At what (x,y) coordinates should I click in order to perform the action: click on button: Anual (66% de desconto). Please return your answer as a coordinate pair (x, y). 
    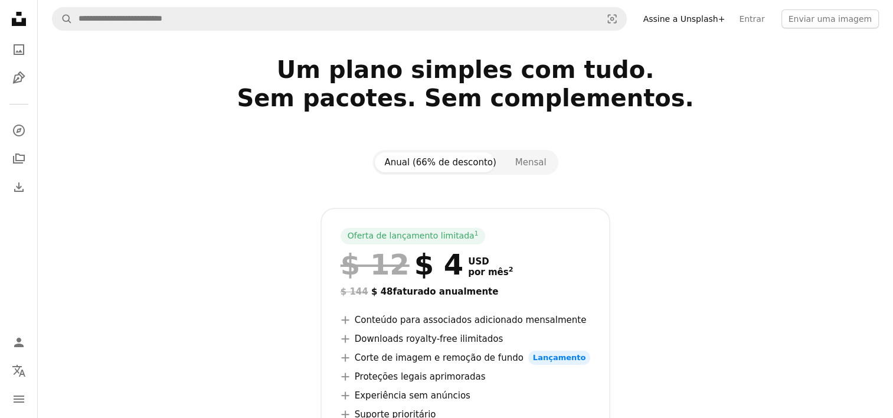
    Looking at the image, I should click on (439, 162).